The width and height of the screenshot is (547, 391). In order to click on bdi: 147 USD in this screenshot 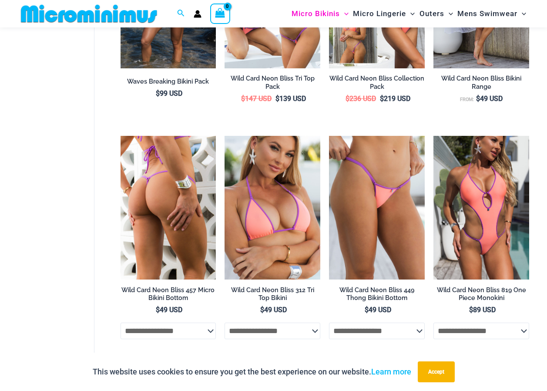, I will do `click(257, 98)`.